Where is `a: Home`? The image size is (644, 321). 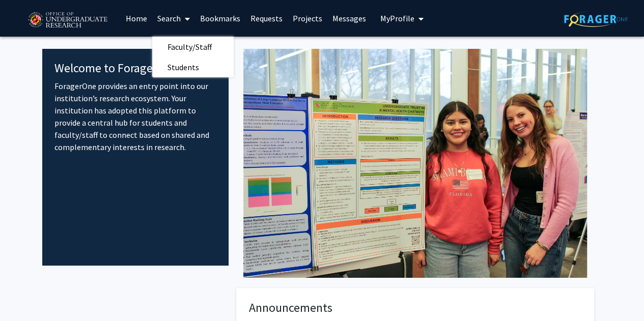 a: Home is located at coordinates (137, 18).